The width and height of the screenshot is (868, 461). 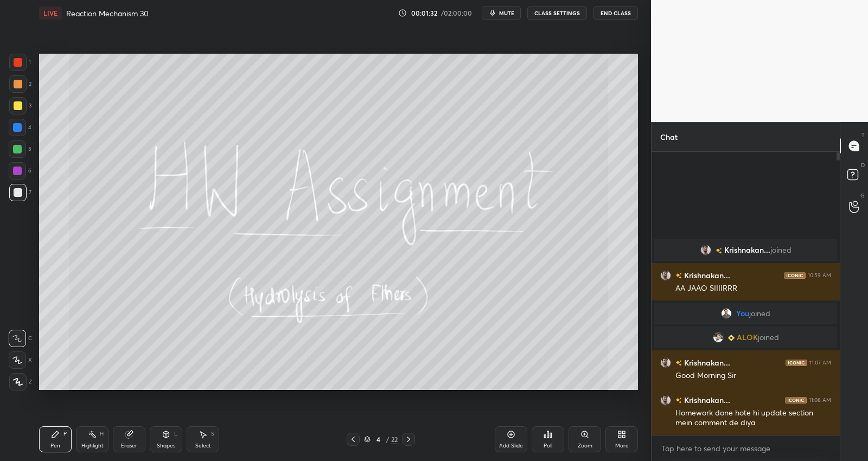 I want to click on span: ALOK, so click(x=748, y=337).